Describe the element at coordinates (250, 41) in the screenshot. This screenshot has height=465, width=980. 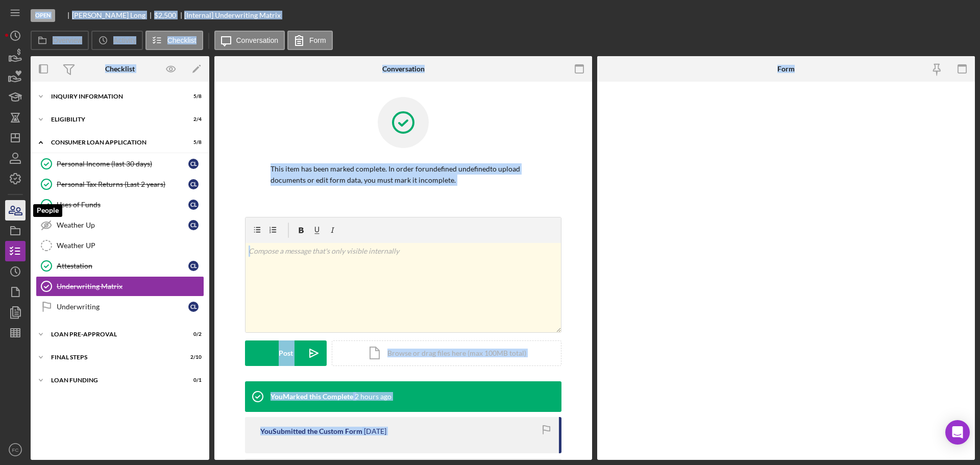
I see `button: Conversation` at that location.